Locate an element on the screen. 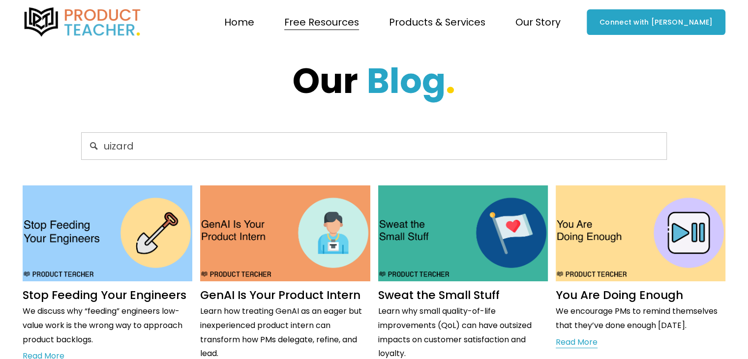 The image size is (748, 359). span: Our Story is located at coordinates (538, 22).